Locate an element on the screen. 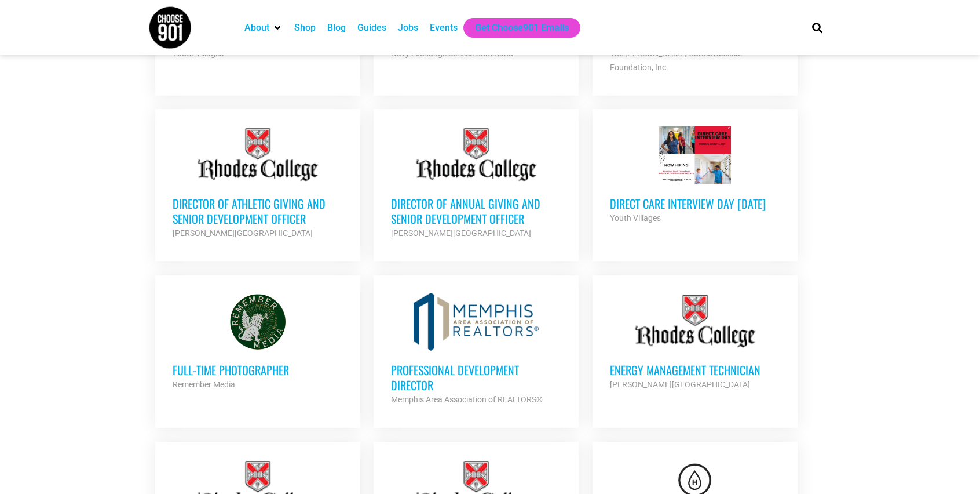 The height and width of the screenshot is (494, 980). div: Blog is located at coordinates (336, 28).